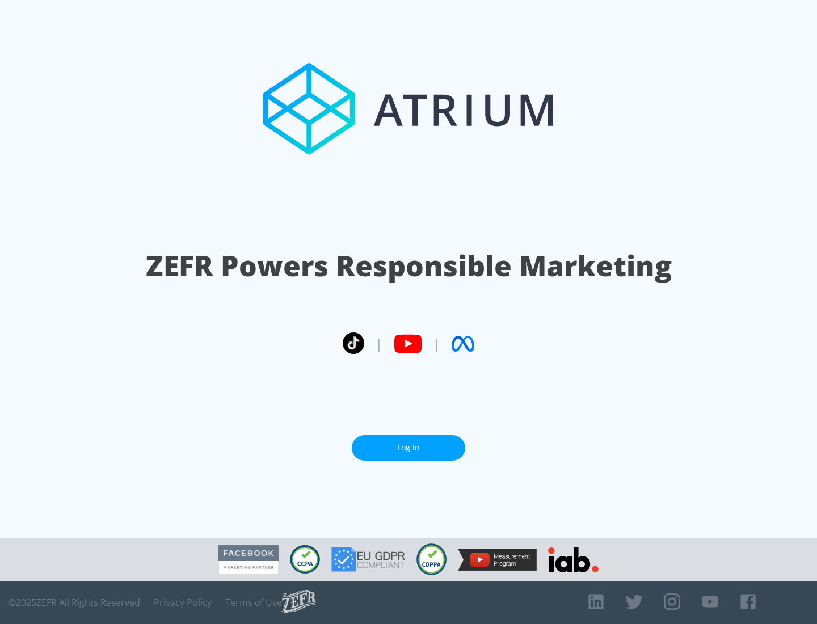 The width and height of the screenshot is (817, 624). What do you see at coordinates (254, 602) in the screenshot?
I see `a: Terms of Use` at bounding box center [254, 602].